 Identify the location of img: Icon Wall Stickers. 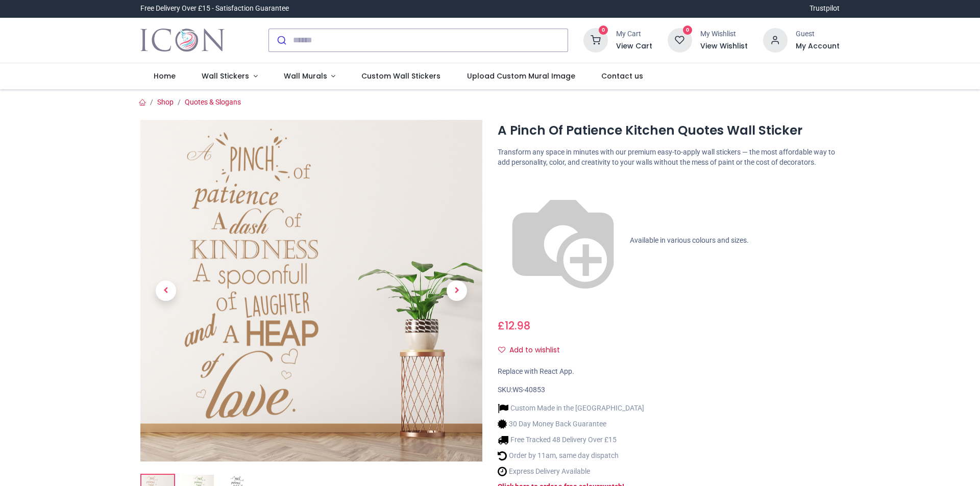
(182, 40).